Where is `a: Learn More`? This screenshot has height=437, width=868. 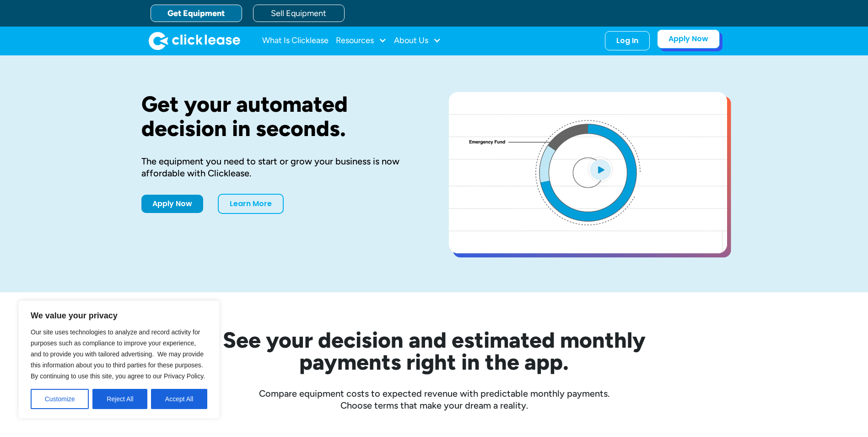 a: Learn More is located at coordinates (251, 204).